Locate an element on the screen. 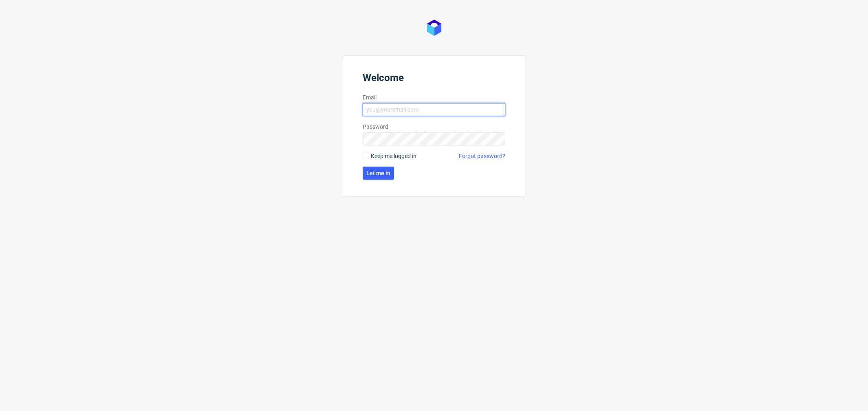  label: Password is located at coordinates (434, 127).